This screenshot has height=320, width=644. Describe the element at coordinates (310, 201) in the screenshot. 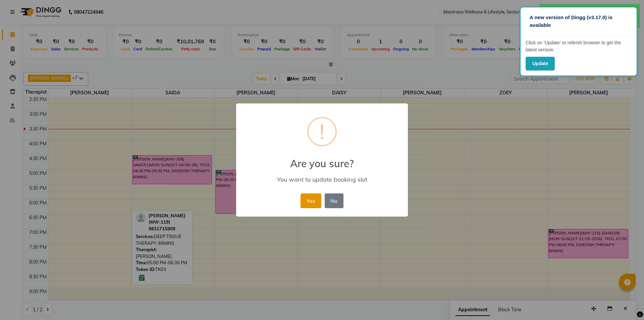

I see `button: Yes` at that location.